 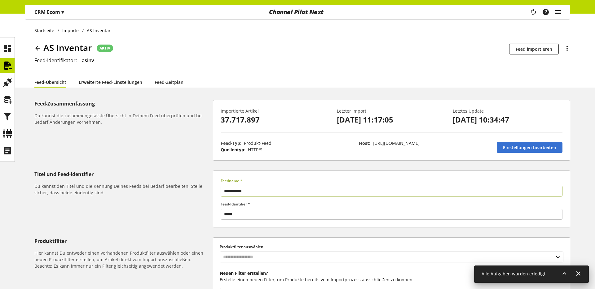 What do you see at coordinates (122, 174) in the screenshot?
I see `h5: Titel und Feed-Identifier` at bounding box center [122, 174].